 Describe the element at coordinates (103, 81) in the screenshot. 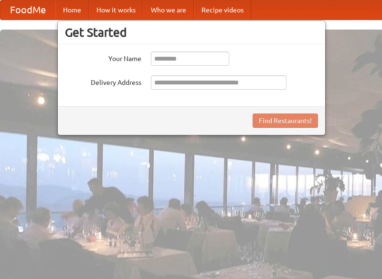

I see `label: Delivery Address` at that location.